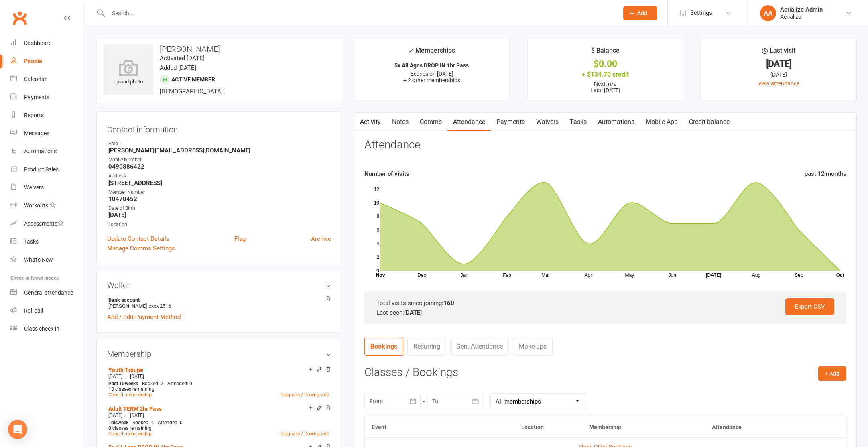 Image resolution: width=868 pixels, height=447 pixels. I want to click on div: Member Number, so click(220, 192).